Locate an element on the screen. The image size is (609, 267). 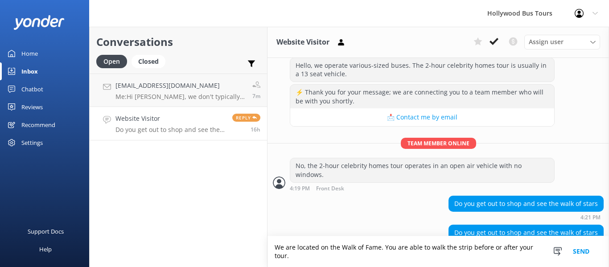
h2: Conversations is located at coordinates (178, 42).